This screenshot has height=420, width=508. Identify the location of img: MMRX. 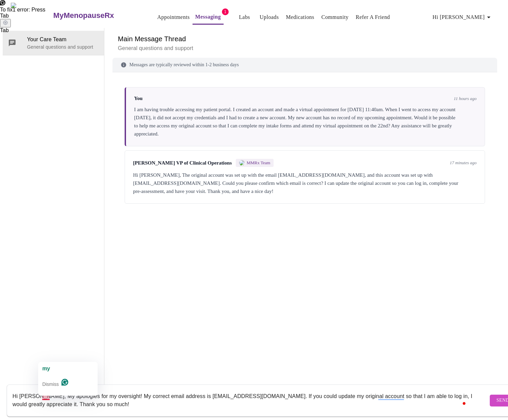
(242, 163).